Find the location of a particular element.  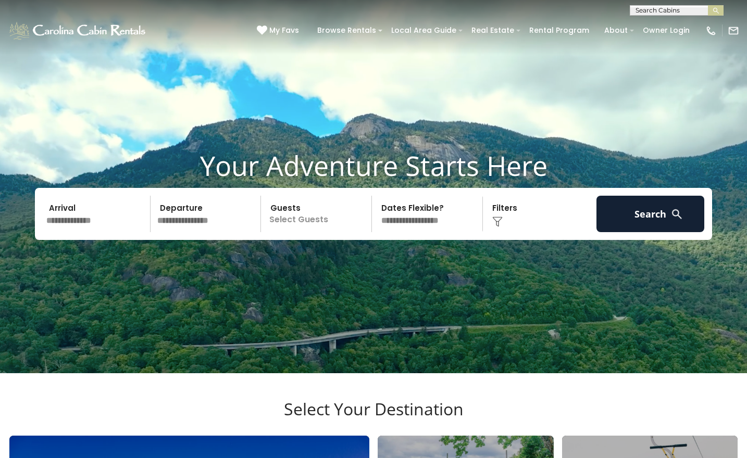

p: Select Guests is located at coordinates (318, 214).